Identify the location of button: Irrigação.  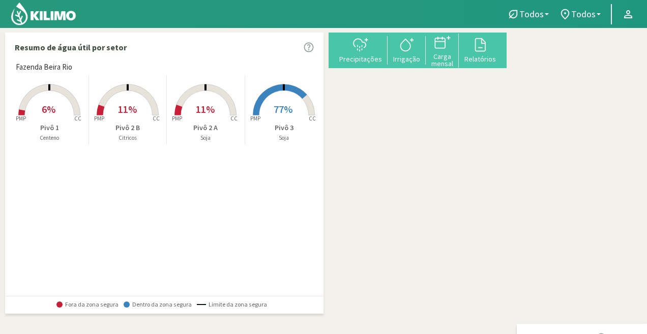
(407, 49).